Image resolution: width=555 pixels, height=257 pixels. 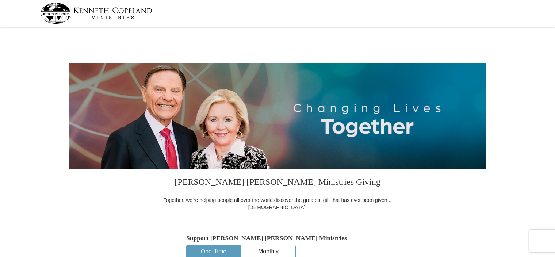 What do you see at coordinates (278, 204) in the screenshot?
I see `div: Together, we're helping people all over the world discover the greatest gift that has ever been g...` at bounding box center [278, 204].